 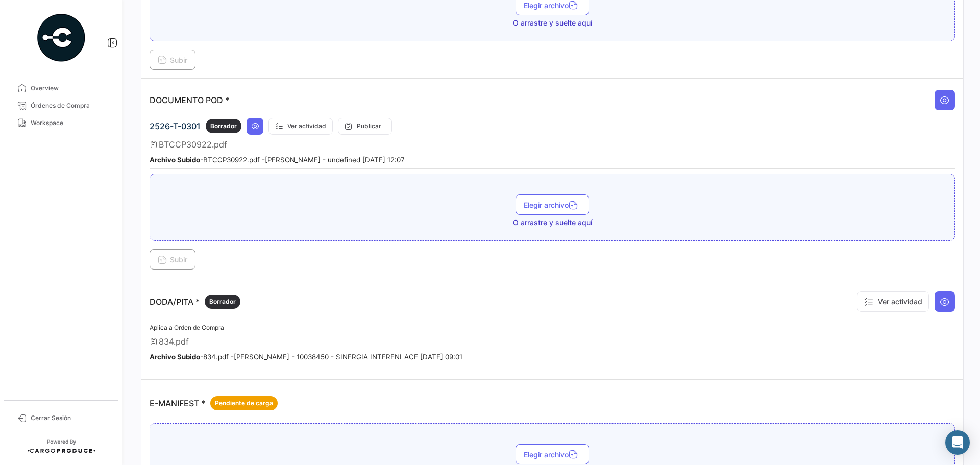 I want to click on p: E-MANIFEST *, so click(x=214, y=404).